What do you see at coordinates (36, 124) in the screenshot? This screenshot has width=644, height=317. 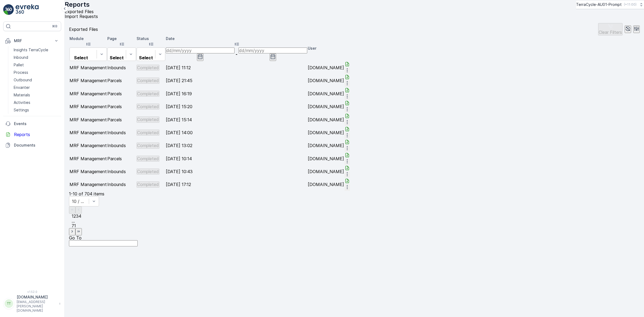 I see `p: Events` at bounding box center [36, 124].